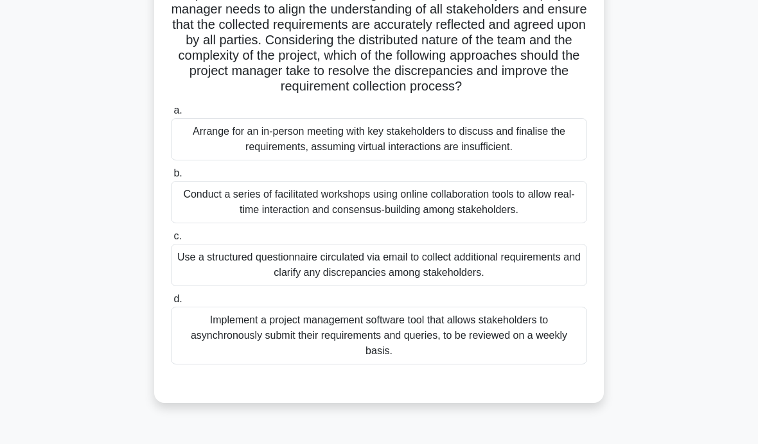  What do you see at coordinates (177, 173) in the screenshot?
I see `span: b.` at bounding box center [177, 173].